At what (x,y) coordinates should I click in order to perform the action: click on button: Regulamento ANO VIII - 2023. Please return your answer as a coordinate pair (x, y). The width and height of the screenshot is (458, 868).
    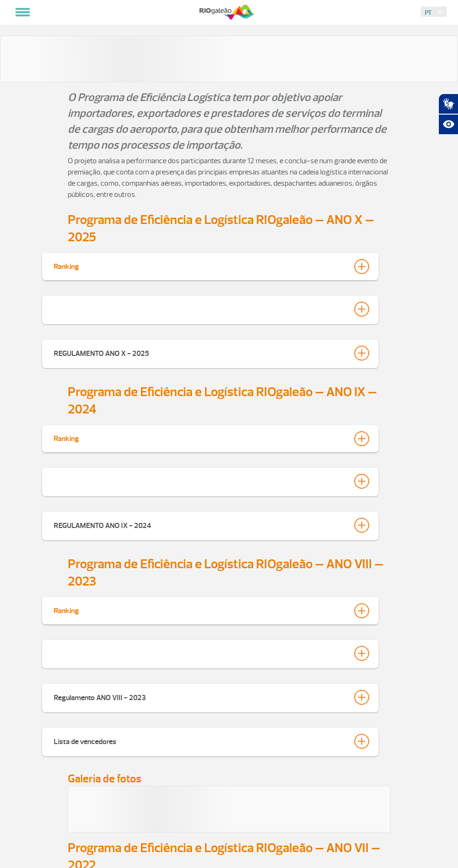
    Looking at the image, I should click on (211, 697).